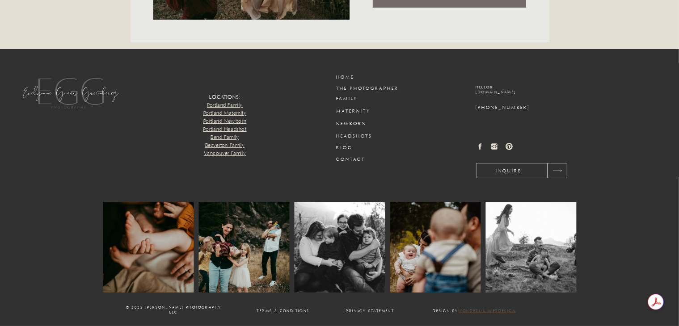  What do you see at coordinates (225, 129) in the screenshot?
I see `a: Portland Headshot` at bounding box center [225, 129].